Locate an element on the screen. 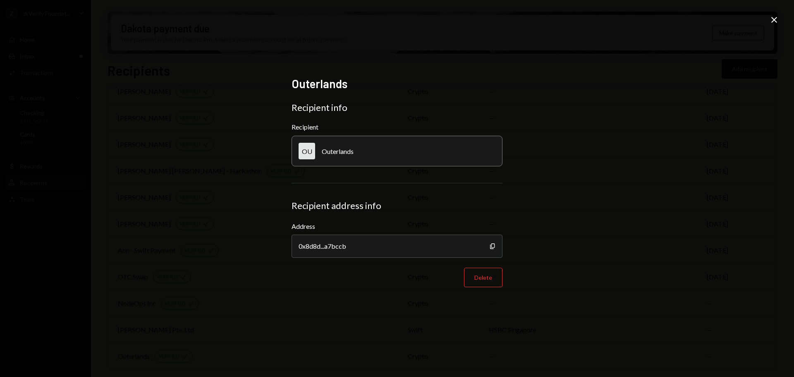  div: 0x8d8d...a7bccb is located at coordinates (397, 246).